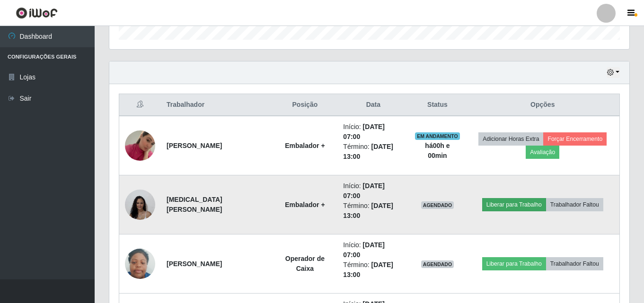 The height and width of the screenshot is (303, 644). What do you see at coordinates (437, 105) in the screenshot?
I see `th: Status` at bounding box center [437, 105].